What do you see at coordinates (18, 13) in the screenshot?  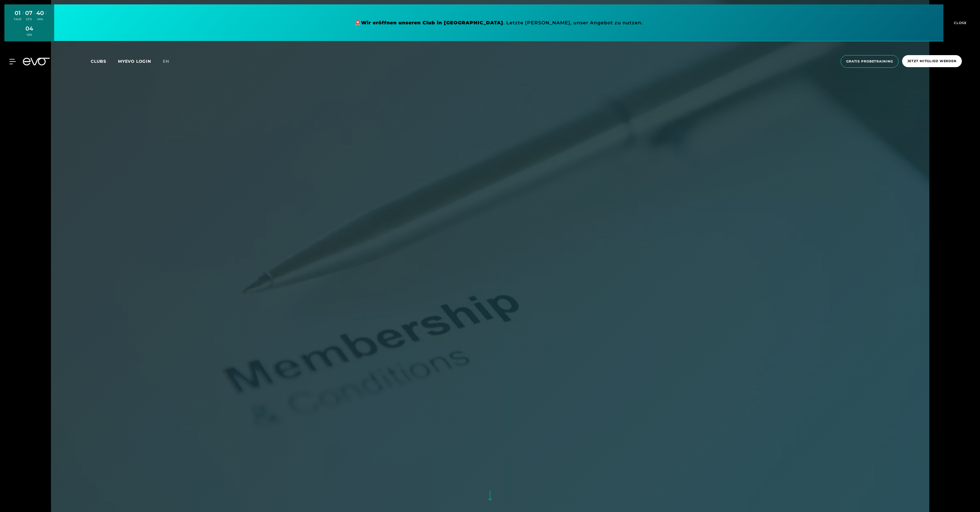 I see `div: 01` at bounding box center [18, 13].